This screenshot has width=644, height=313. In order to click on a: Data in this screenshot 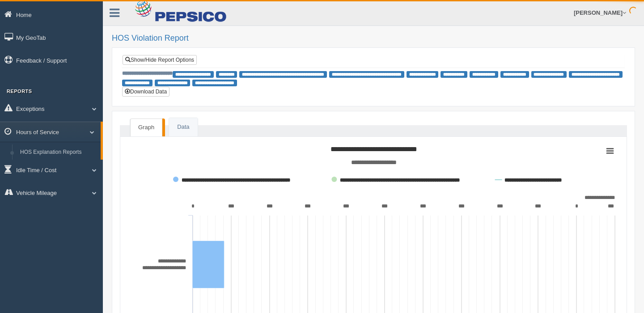, I will do `click(183, 127)`.